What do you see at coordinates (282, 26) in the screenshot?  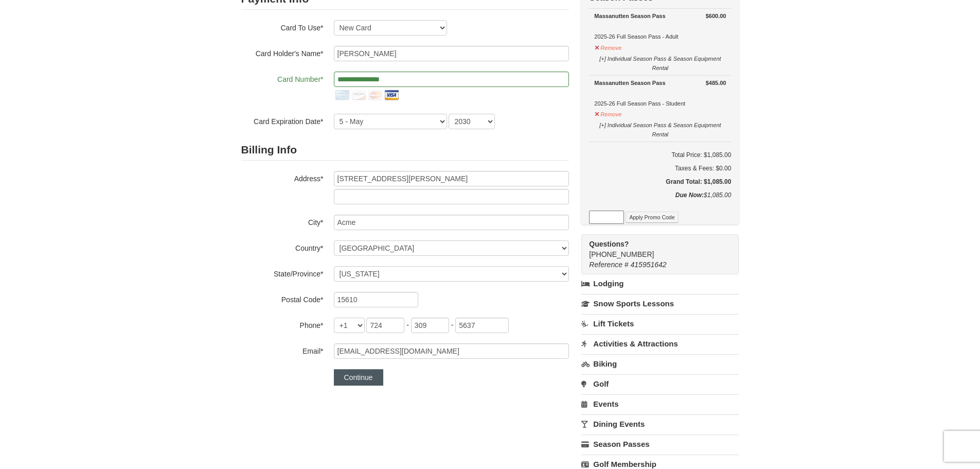 I see `label: Card To Use*` at bounding box center [282, 26].